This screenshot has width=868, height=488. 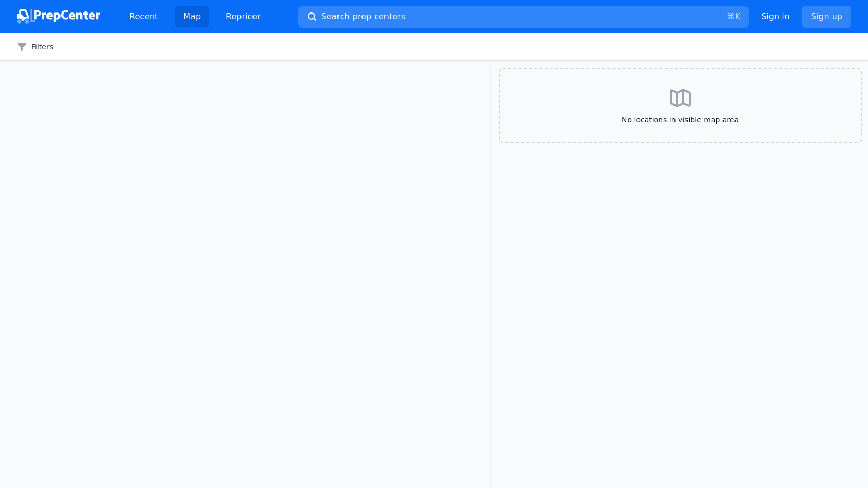 I want to click on a: PrepCenter, so click(x=58, y=17).